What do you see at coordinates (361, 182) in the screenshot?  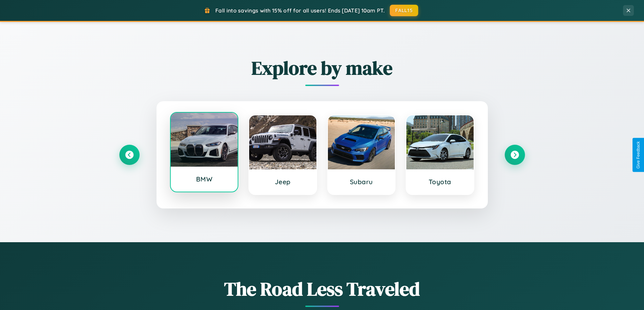 I see `h3: Subaru` at bounding box center [361, 182].